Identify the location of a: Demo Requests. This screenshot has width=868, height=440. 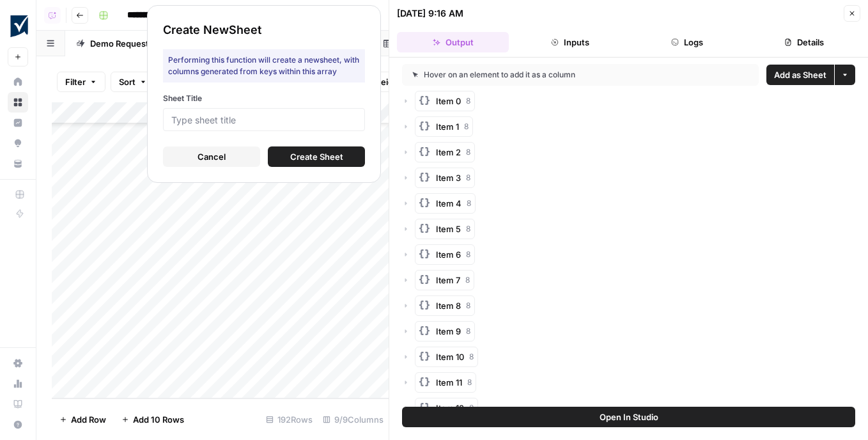
(122, 44).